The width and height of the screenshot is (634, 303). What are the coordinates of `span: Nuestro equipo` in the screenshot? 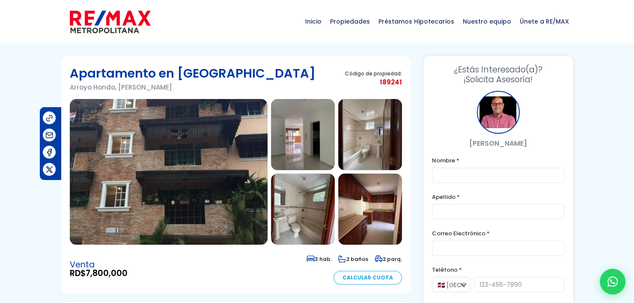 It's located at (487, 21).